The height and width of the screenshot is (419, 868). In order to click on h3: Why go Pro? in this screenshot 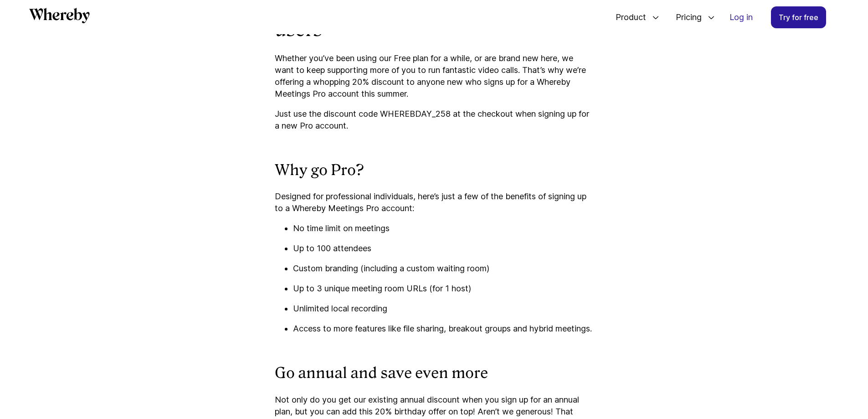, I will do `click(435, 171)`.